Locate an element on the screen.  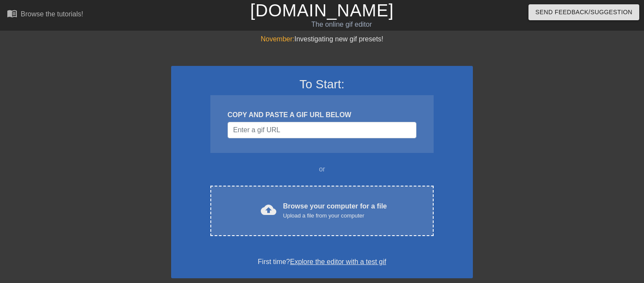
div: or is located at coordinates (322, 169).